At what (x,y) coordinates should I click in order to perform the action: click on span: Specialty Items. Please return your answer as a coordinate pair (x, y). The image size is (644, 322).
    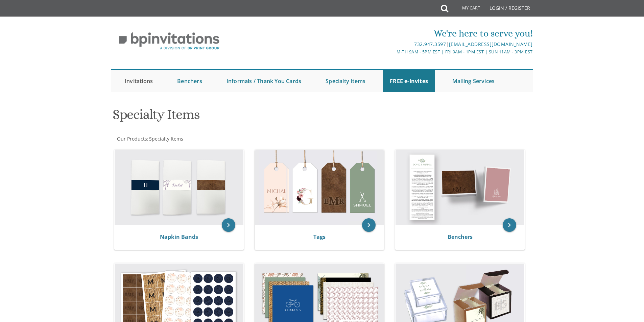
    Looking at the image, I should click on (166, 139).